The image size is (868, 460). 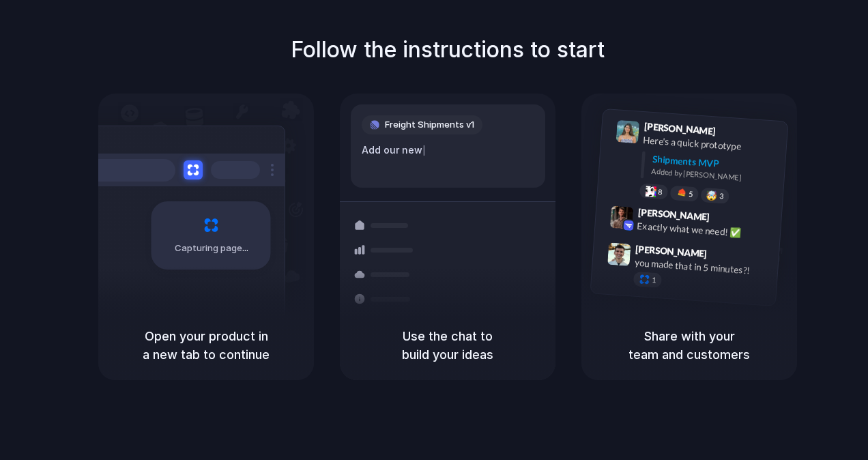 What do you see at coordinates (703, 268) in the screenshot?
I see `div: you made that in 5 minutes?!` at bounding box center [703, 268].